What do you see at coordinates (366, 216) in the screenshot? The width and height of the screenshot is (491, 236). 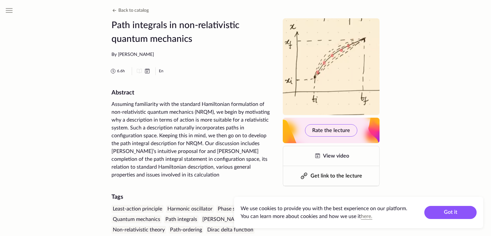 I see `a: here.` at bounding box center [366, 216].